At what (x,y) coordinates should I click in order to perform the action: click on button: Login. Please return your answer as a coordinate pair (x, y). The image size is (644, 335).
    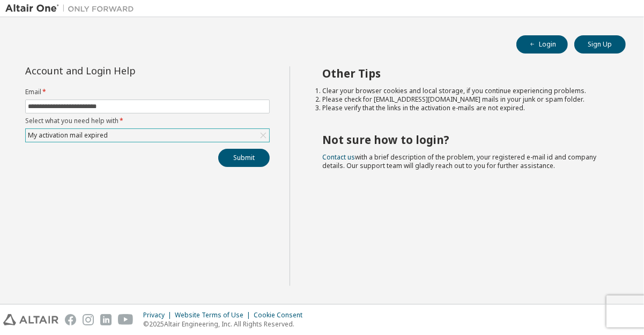
    Looking at the image, I should click on (542, 45).